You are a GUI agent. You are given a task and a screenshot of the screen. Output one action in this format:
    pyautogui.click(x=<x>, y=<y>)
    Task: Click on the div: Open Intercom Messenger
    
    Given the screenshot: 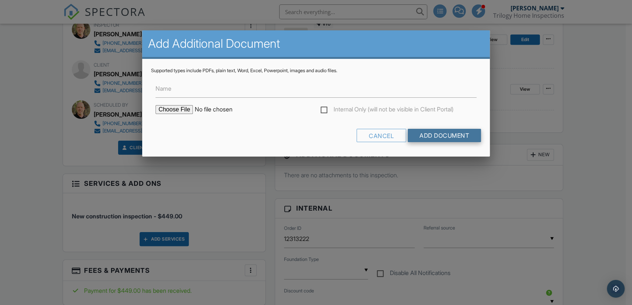 What is the action you would take?
    pyautogui.click(x=616, y=289)
    